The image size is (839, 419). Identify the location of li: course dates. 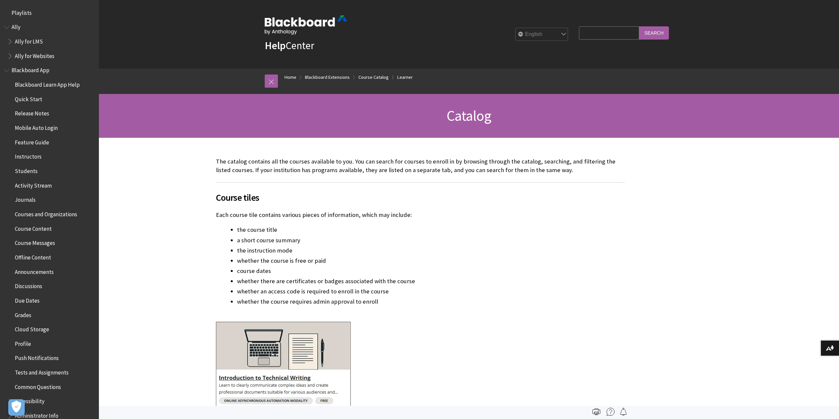
(431, 271).